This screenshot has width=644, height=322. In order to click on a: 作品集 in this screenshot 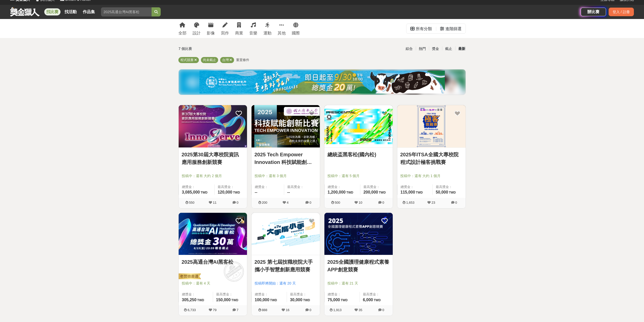, I will do `click(89, 12)`.